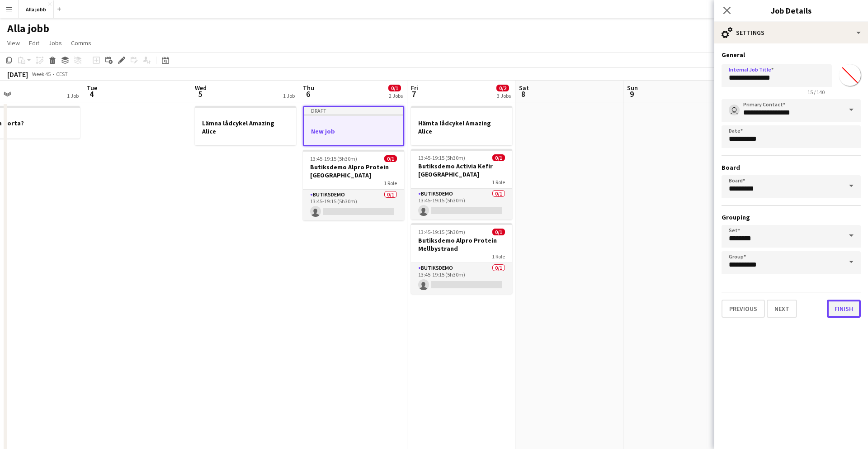 This screenshot has height=449, width=868. I want to click on span: Sat, so click(523, 88).